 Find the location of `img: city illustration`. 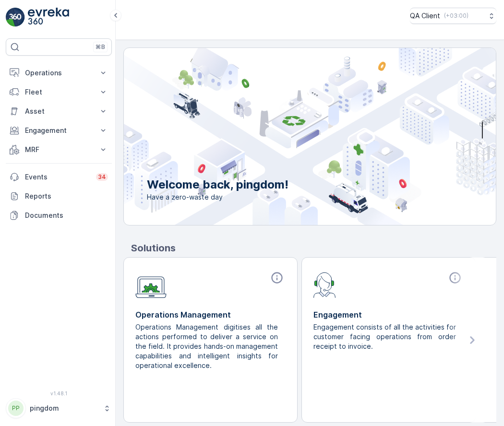

img: city illustration is located at coordinates (288, 136).